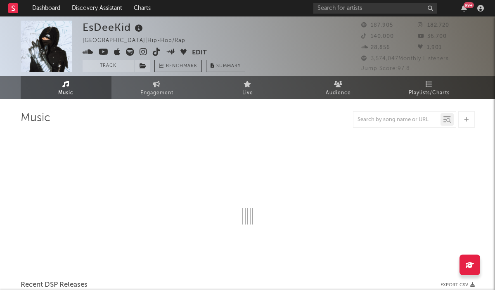  Describe the element at coordinates (464, 8) in the screenshot. I see `button: 99+` at that location.